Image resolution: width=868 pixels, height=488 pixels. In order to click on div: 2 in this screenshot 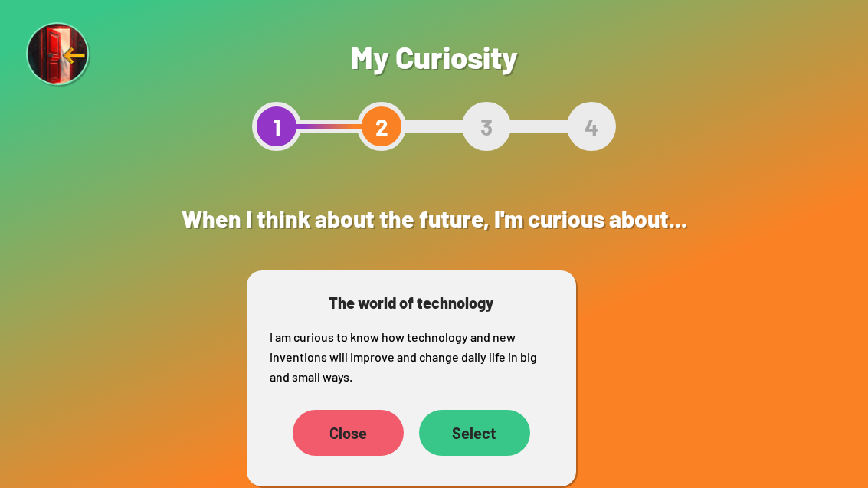, I will do `click(381, 126)`.